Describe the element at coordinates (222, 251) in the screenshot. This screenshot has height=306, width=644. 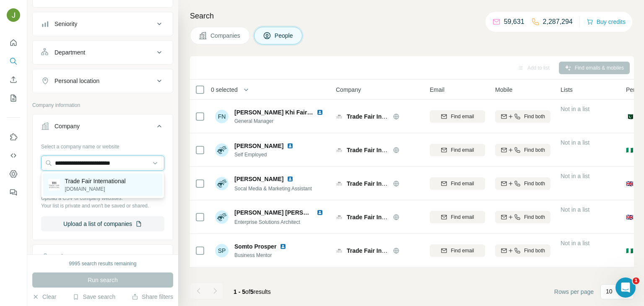
I see `div: SP` at that location.